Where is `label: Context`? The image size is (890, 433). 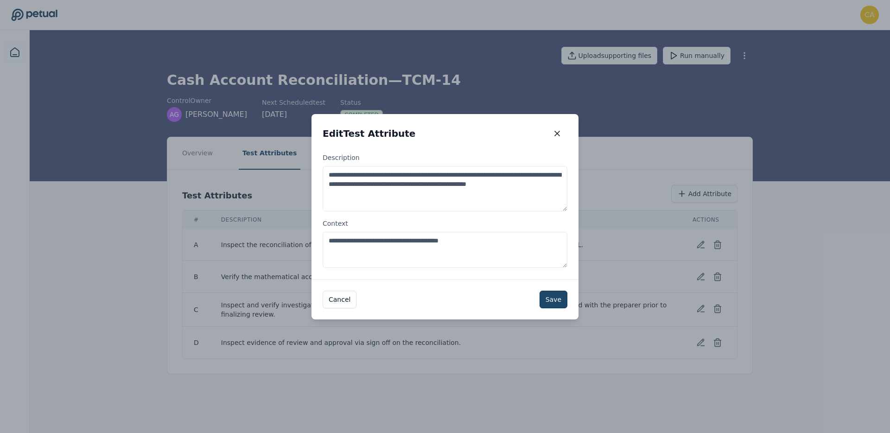
label: Context is located at coordinates (445, 243).